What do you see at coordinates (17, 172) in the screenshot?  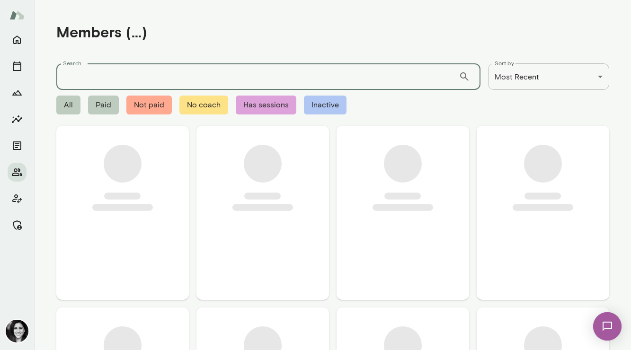 I see `button: Members` at bounding box center [17, 172].